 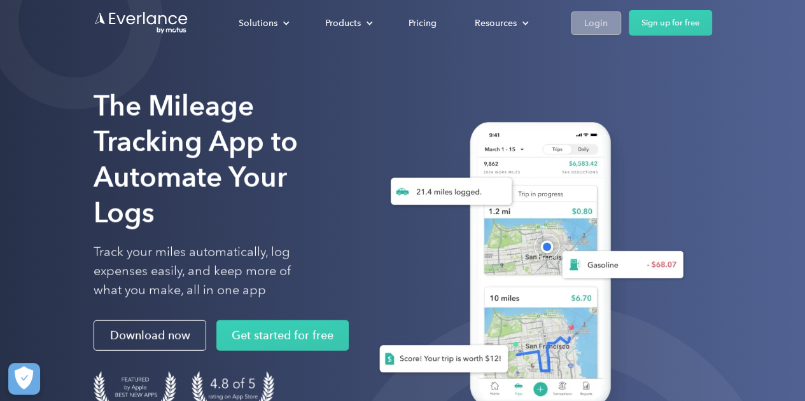 What do you see at coordinates (141, 23) in the screenshot?
I see `a: Go to homepage` at bounding box center [141, 23].